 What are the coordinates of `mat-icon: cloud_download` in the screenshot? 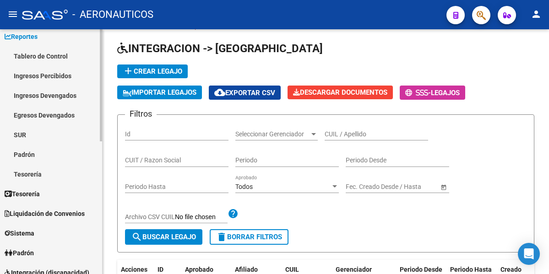 It's located at (220, 92).